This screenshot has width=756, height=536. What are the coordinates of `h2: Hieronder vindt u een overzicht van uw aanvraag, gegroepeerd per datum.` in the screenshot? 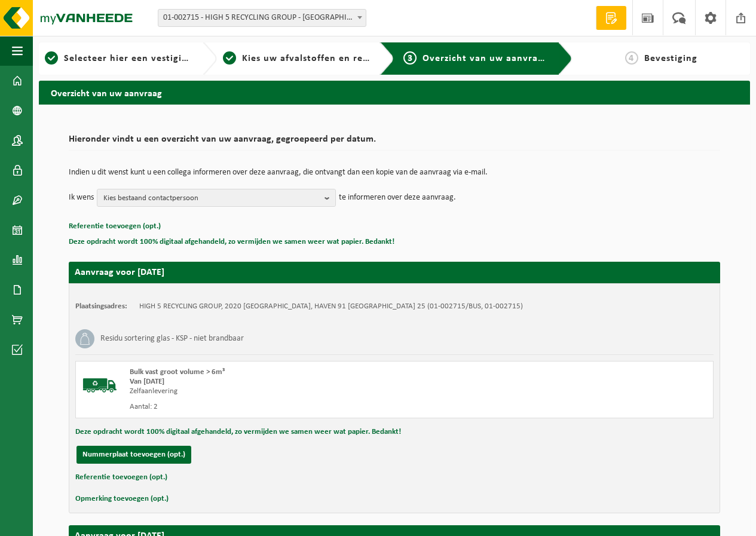 It's located at (395, 142).